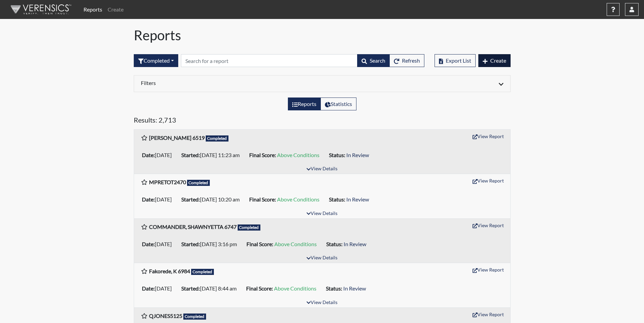  Describe the element at coordinates (193, 227) in the screenshot. I see `b: COMMANDER, SHAWNYETTA 6747` at that location.